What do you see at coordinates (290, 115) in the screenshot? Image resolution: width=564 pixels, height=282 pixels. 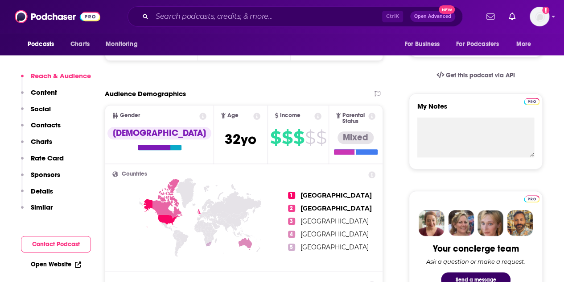 I see `span: Income` at bounding box center [290, 115].